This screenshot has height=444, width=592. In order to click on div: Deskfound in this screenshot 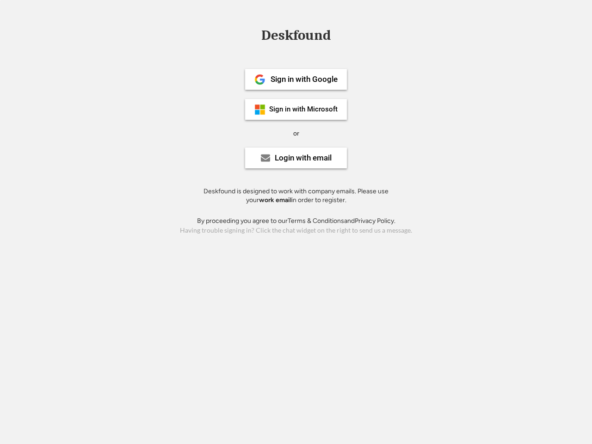, I will do `click(296, 35)`.